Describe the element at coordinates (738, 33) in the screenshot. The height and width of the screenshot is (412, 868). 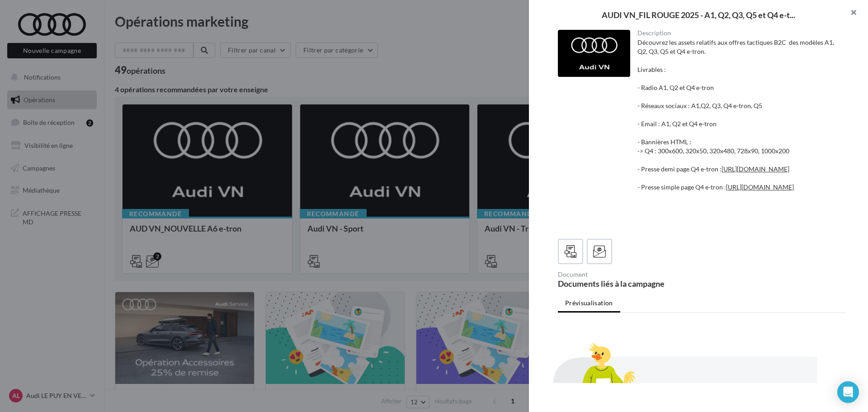
I see `div: Description` at that location.